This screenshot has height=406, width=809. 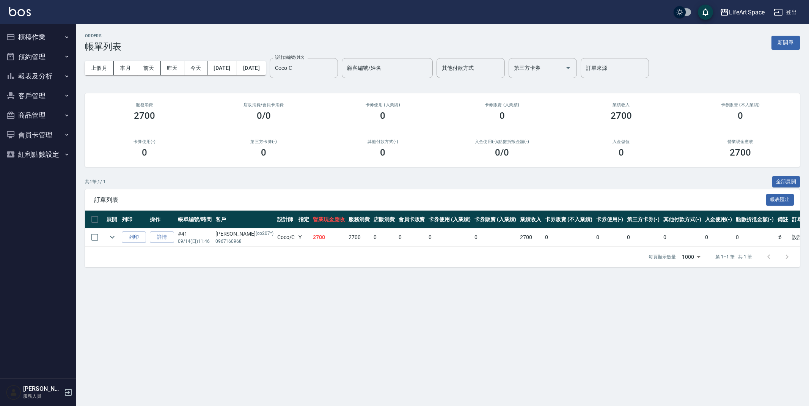 I want to click on h3: 0 /0, so click(x=502, y=153).